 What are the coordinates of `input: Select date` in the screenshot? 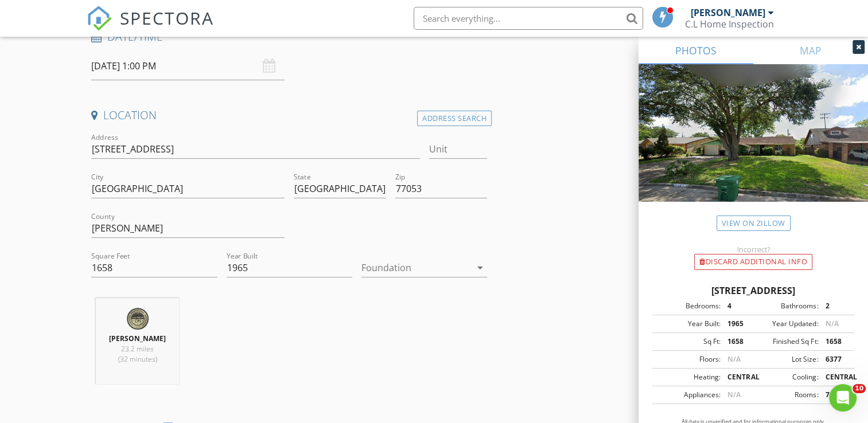 It's located at (187, 66).